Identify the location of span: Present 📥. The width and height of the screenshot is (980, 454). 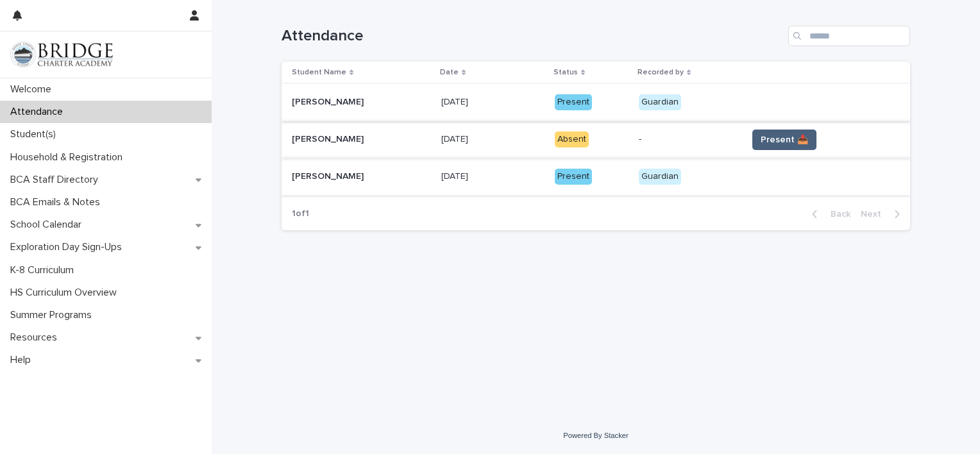
(785, 140).